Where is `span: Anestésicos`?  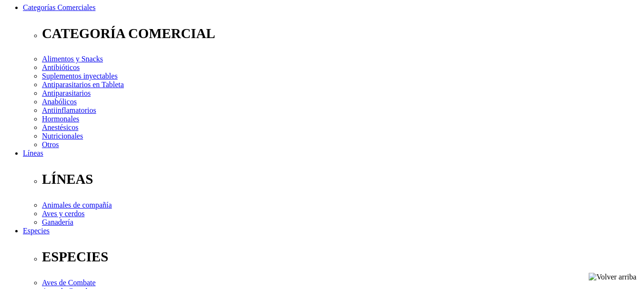
span: Anestésicos is located at coordinates (60, 127).